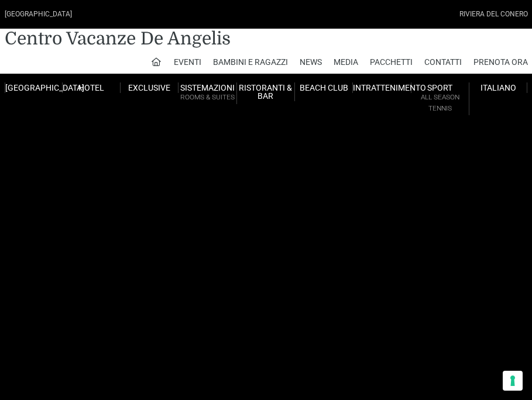  What do you see at coordinates (207, 93) in the screenshot?
I see `a: SistemazioniRooms & Suites` at bounding box center [207, 93].